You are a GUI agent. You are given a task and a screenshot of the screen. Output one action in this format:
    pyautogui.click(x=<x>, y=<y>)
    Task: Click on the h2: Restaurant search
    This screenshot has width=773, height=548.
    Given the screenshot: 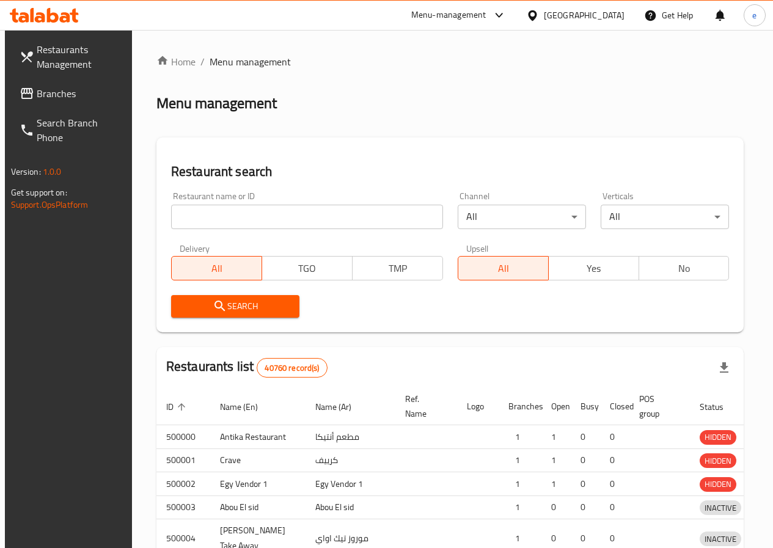 What is the action you would take?
    pyautogui.click(x=450, y=172)
    